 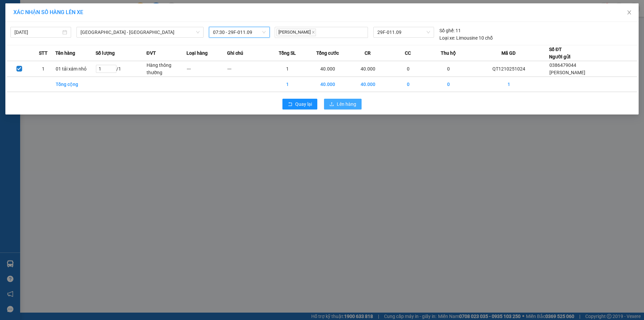 What do you see at coordinates (327, 53) in the screenshot?
I see `span: Tổng cước` at bounding box center [327, 53].